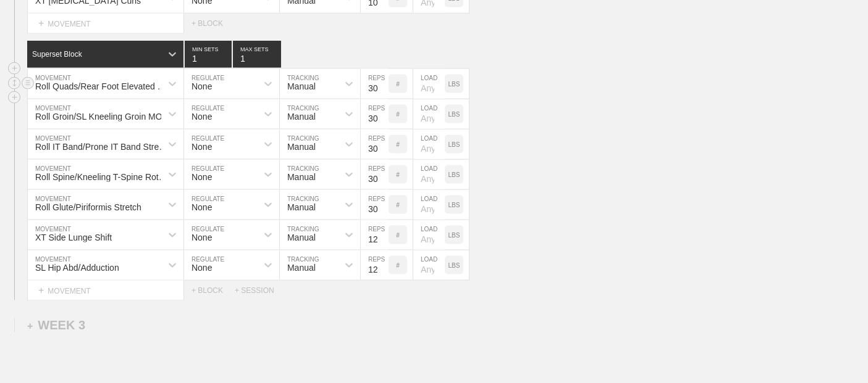 The height and width of the screenshot is (383, 868). What do you see at coordinates (102, 86) in the screenshot?
I see `div: Roll Quads/Rear Foot Elevated Stretch` at bounding box center [102, 86].